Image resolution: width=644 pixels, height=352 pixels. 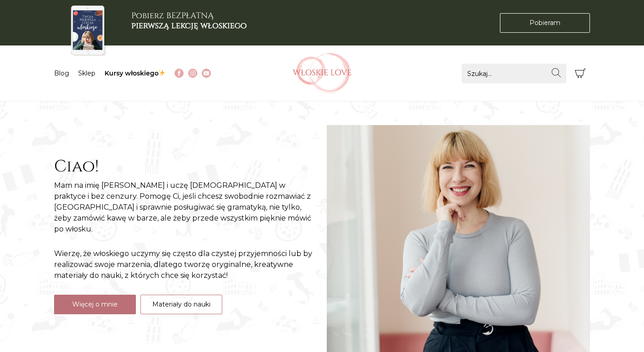 What do you see at coordinates (186, 167) in the screenshot?
I see `h2: Ciao!` at bounding box center [186, 167].